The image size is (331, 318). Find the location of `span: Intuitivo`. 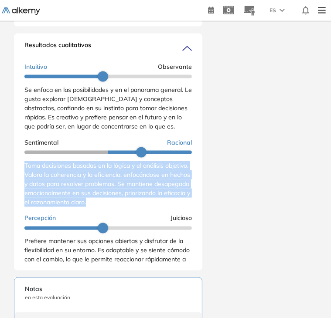

span: Intuitivo is located at coordinates (36, 67).